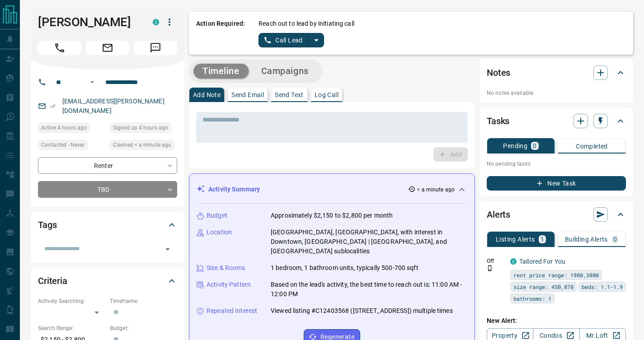 Image resolution: width=644 pixels, height=340 pixels. What do you see at coordinates (490, 268) in the screenshot?
I see `svg: Push Notification Only` at bounding box center [490, 268].